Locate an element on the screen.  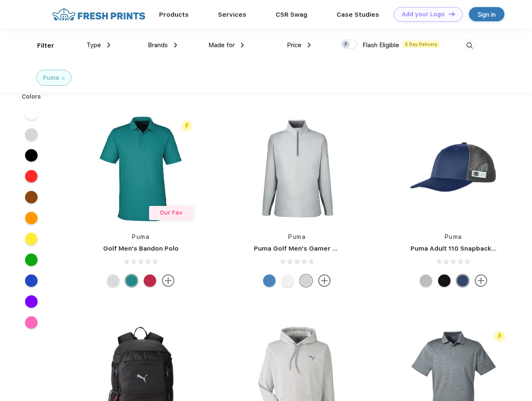
div: Add your Logo is located at coordinates (423, 14).